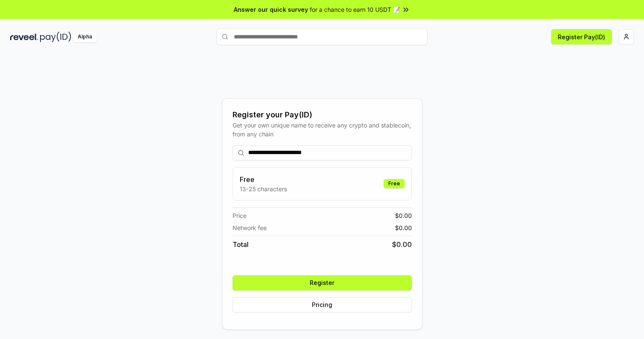 The width and height of the screenshot is (644, 339). Describe the element at coordinates (581, 37) in the screenshot. I see `button: Register Pay(ID)` at that location.